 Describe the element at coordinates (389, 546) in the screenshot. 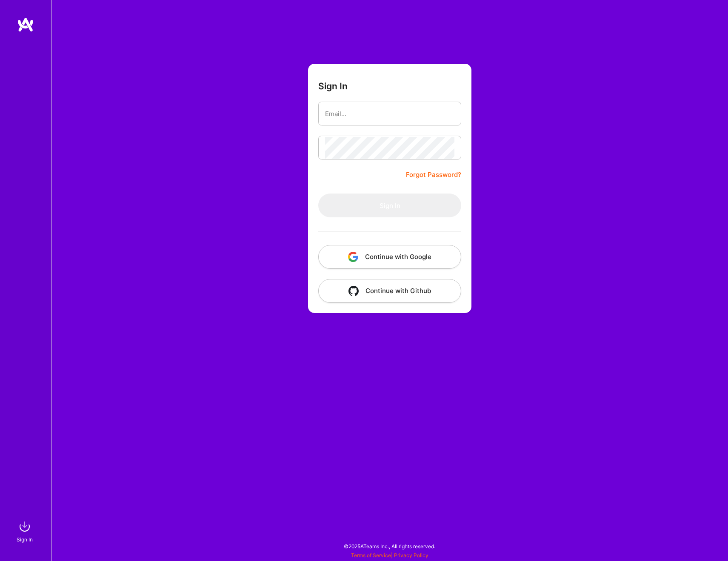

I see `div: © 2025 ATeams Inc., All rights reserved.` at that location.